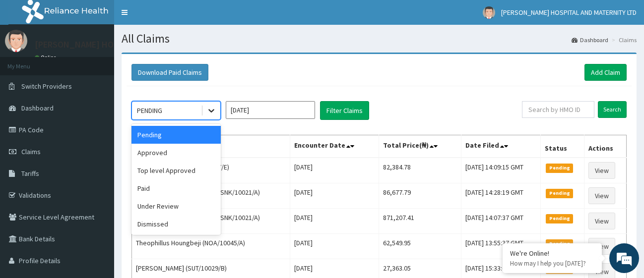  What do you see at coordinates (420, 221) in the screenshot?
I see `td: 871,207.41` at bounding box center [420, 221].